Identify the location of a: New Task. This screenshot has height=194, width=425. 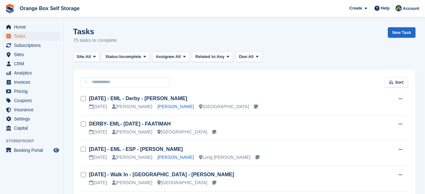
(401, 32).